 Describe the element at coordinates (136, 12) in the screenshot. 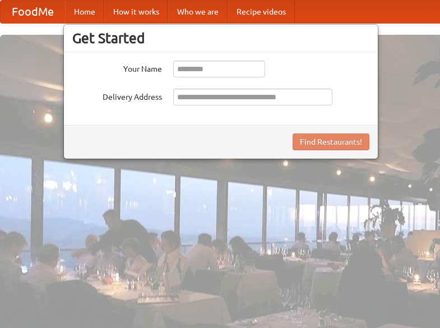

I see `a: How it works` at that location.